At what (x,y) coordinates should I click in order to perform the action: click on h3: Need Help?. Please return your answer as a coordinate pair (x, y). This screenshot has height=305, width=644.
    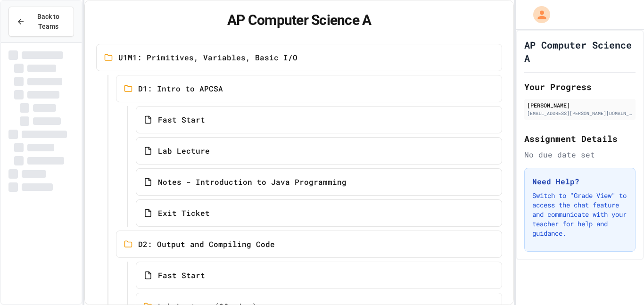
    Looking at the image, I should click on (580, 181).